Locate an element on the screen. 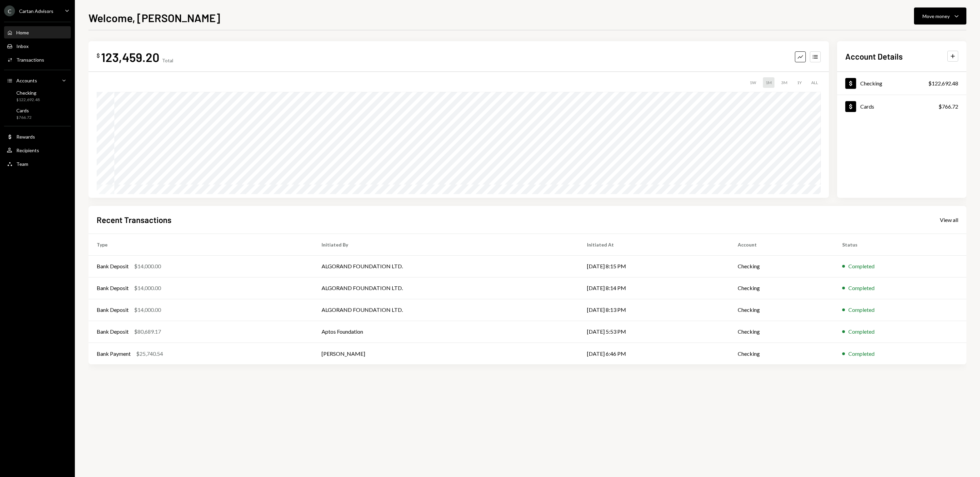 This screenshot has width=980, height=477. div: Team is located at coordinates (22, 164).